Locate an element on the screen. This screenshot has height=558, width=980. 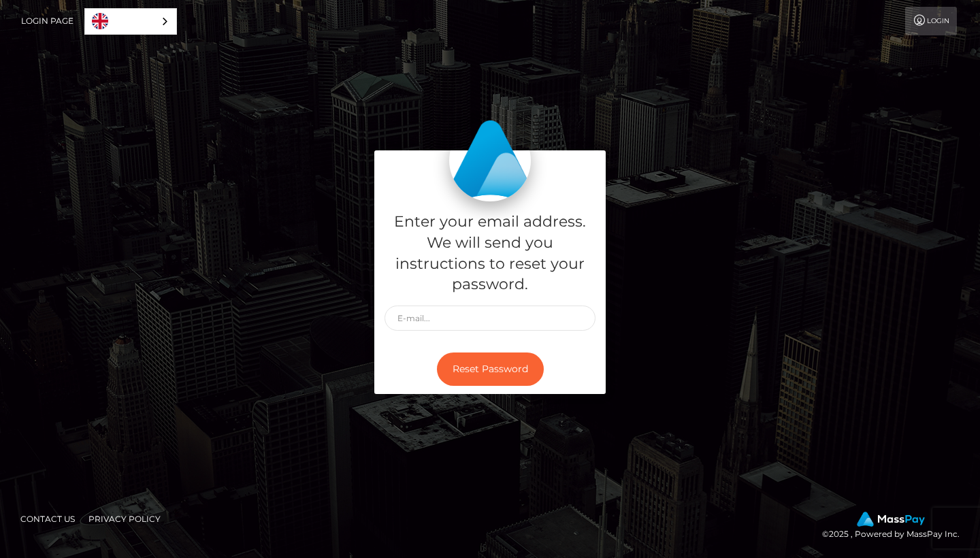
h5: Enter your email address. We will send you instructions to reset your password. is located at coordinates (490, 253).